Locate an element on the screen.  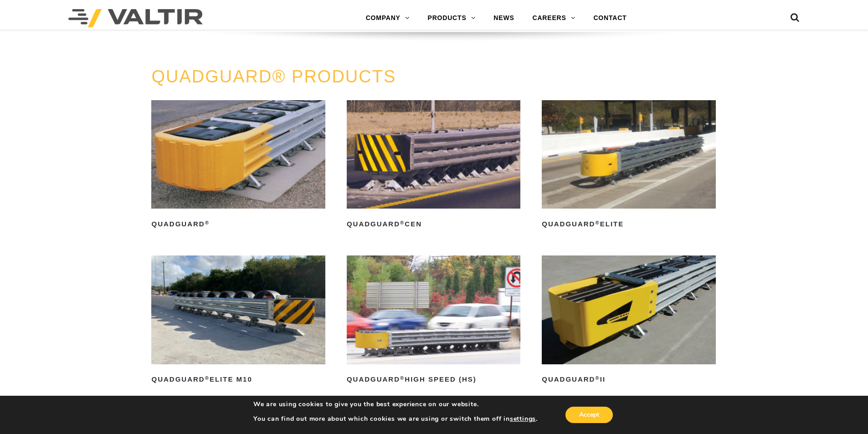
a: QuadGuard®Elite M10 is located at coordinates (238, 321).